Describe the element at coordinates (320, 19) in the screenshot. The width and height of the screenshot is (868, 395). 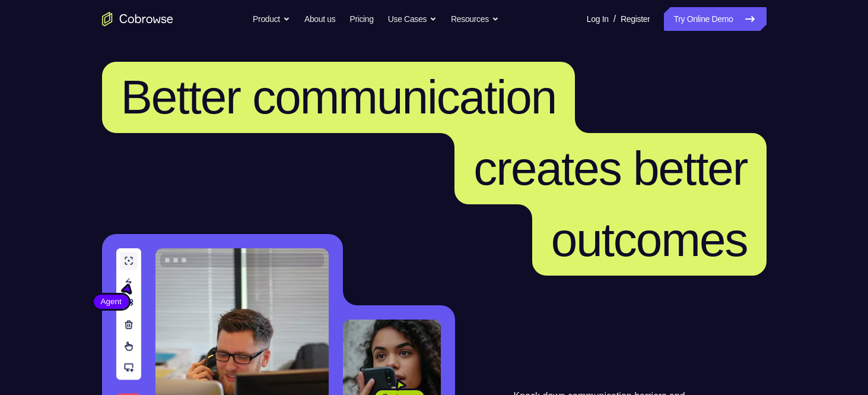
I see `a: About us` at that location.